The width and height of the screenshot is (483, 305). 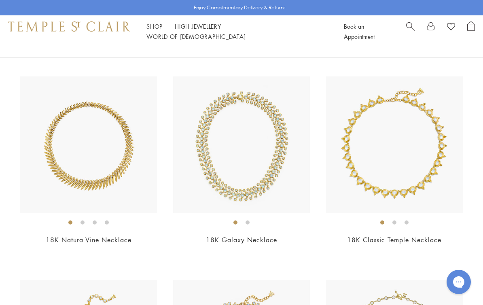 I want to click on img: 18K Galaxy Necklace, so click(x=241, y=145).